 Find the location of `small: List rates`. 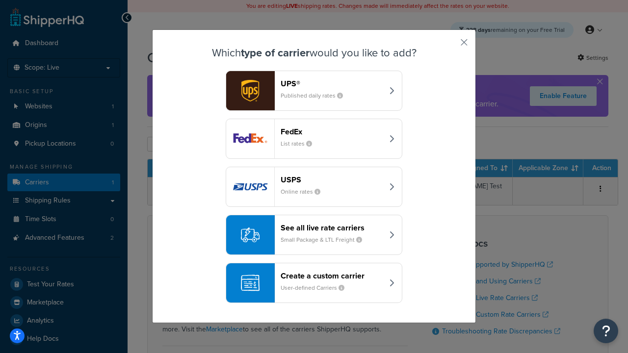

small: List rates is located at coordinates (300, 144).